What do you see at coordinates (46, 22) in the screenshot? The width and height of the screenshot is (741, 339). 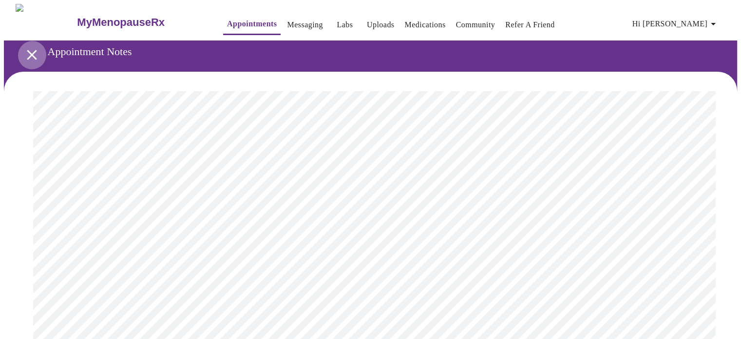 I see `img: MyMenopauseRx Logo` at bounding box center [46, 22].